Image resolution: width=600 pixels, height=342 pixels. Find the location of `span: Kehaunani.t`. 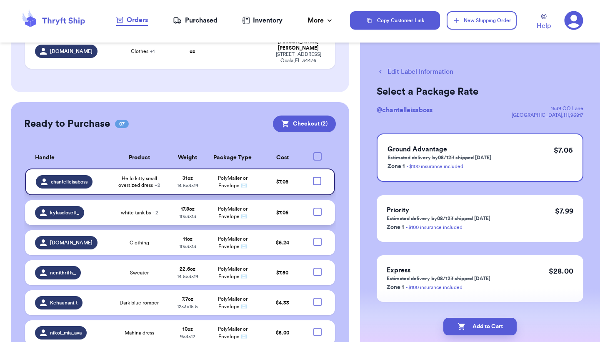

span: Kehaunani.t is located at coordinates (64, 303).